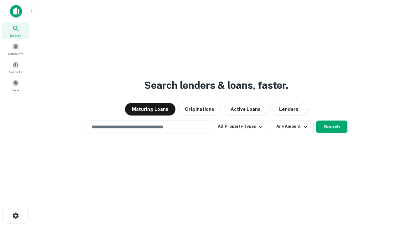  Describe the element at coordinates (16, 90) in the screenshot. I see `span: Saved` at that location.